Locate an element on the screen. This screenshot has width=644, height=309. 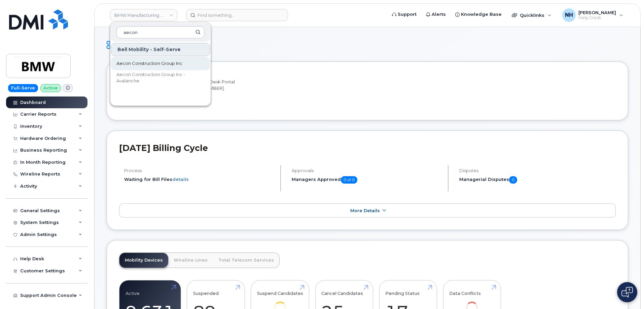
span: Aecon Construction Group Inc - Avalanche is located at coordinates (155, 78).